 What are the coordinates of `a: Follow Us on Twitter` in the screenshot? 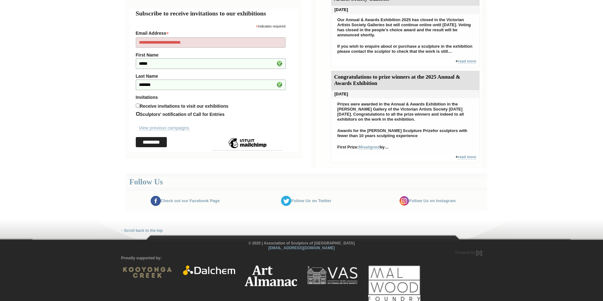 It's located at (306, 201).